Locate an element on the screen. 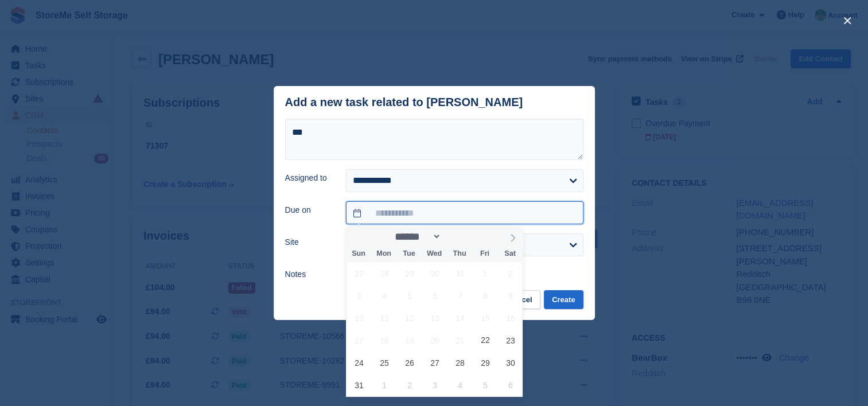  span: Sun is located at coordinates (358, 254).